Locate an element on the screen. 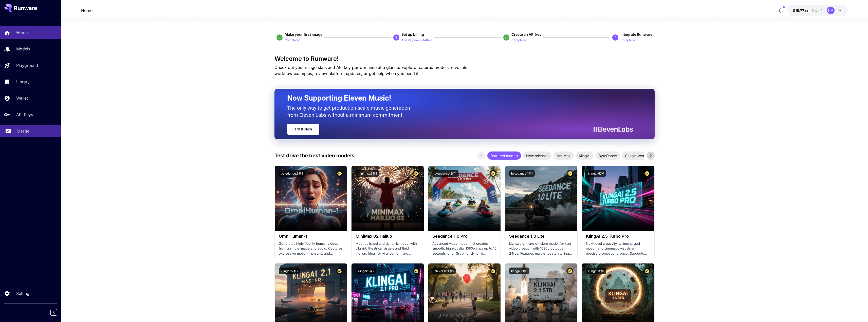 The height and width of the screenshot is (322, 868). span: Integrate Runware is located at coordinates (636, 34).